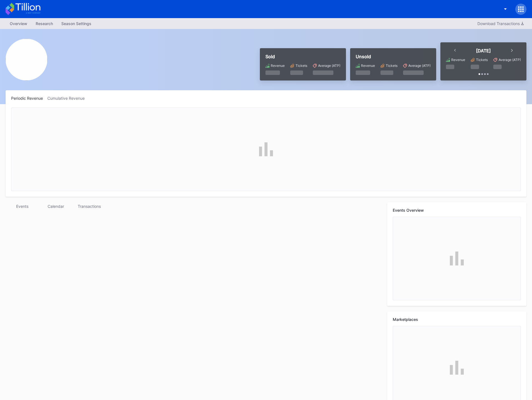 The width and height of the screenshot is (532, 400). Describe the element at coordinates (56, 206) in the screenshot. I see `div: Calendar` at that location.